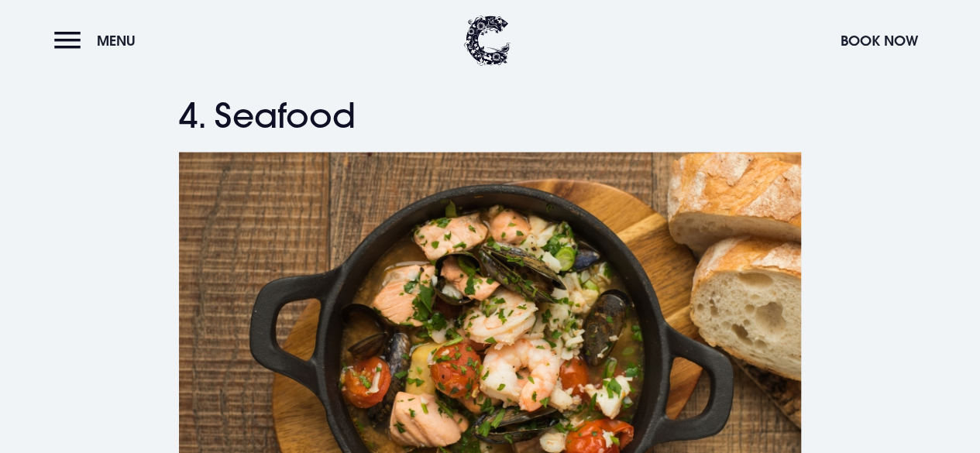  Describe the element at coordinates (490, 116) in the screenshot. I see `h2: 4. Seafood` at that location.